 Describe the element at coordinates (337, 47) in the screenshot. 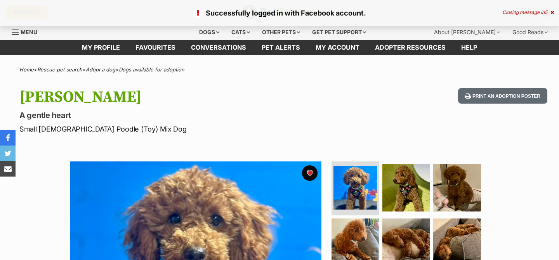

I see `a: My account` at that location.